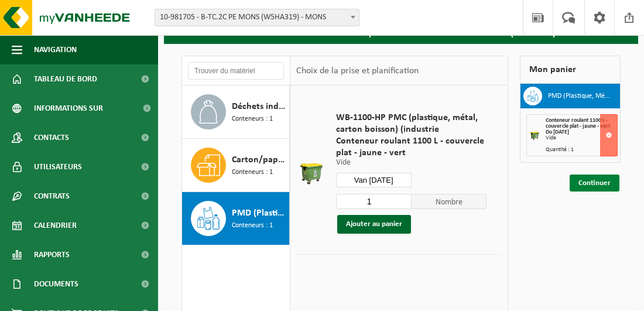 The image size is (644, 311). What do you see at coordinates (52, 196) in the screenshot?
I see `span: Contrats` at bounding box center [52, 196].